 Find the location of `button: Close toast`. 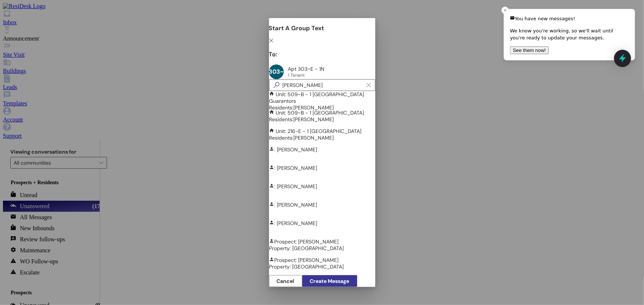

button: Close toast is located at coordinates (504, 11).